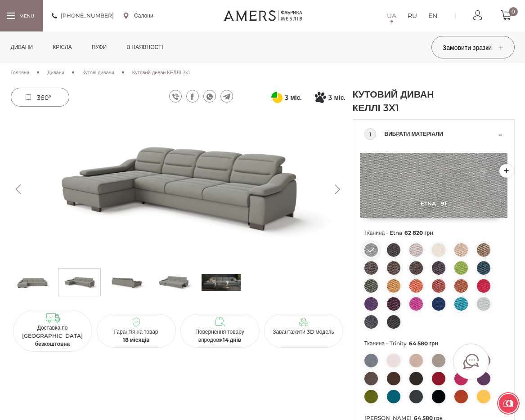 This screenshot has width=525, height=420. What do you see at coordinates (99, 47) in the screenshot?
I see `a: Пуфи` at bounding box center [99, 47].